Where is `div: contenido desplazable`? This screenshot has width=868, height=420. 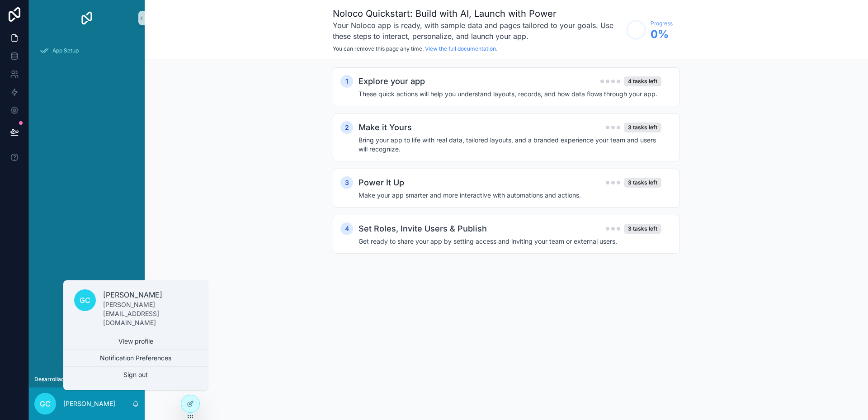
div: contenido desplazable is located at coordinates (87, 54).